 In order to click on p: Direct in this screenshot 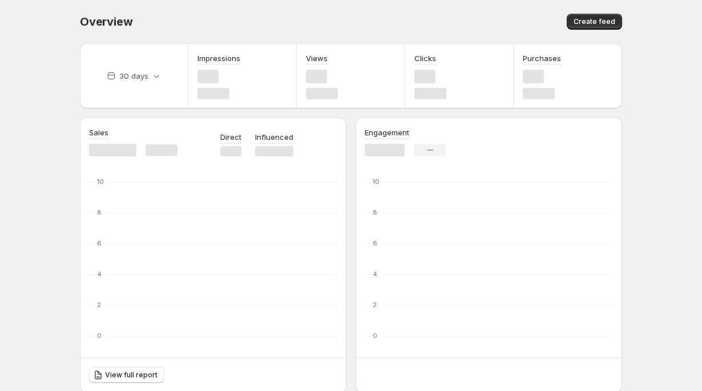, I will do `click(231, 137)`.